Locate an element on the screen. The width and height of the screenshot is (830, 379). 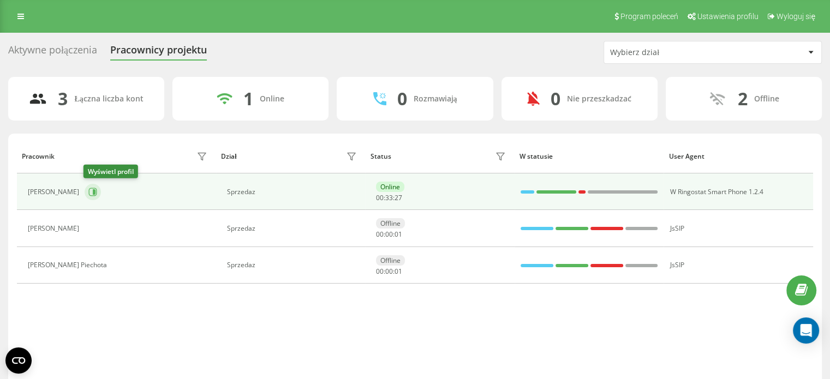
div: Pracownik is located at coordinates (38, 157).